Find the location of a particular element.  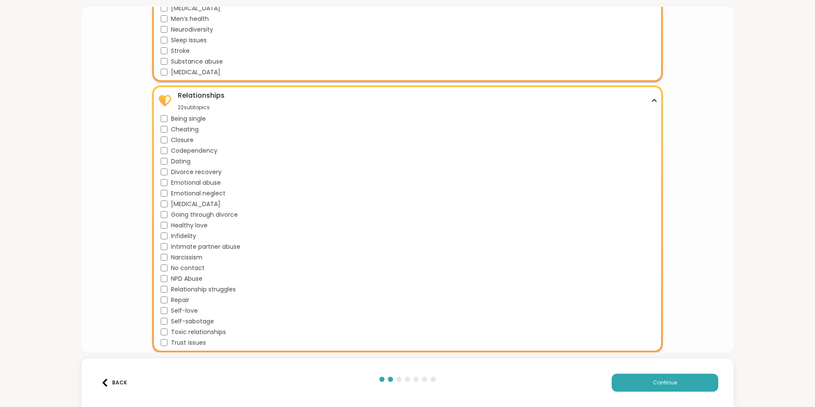

span: NPD Abuse is located at coordinates (187, 278).